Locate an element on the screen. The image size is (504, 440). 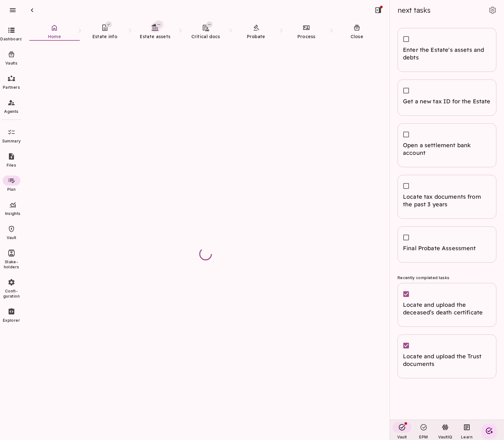
span: Process is located at coordinates (306, 36).